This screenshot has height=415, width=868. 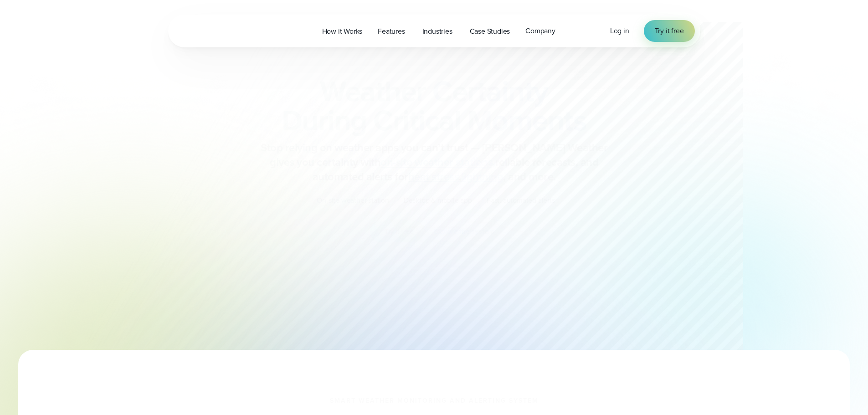 I want to click on span: Features, so click(x=391, y=31).